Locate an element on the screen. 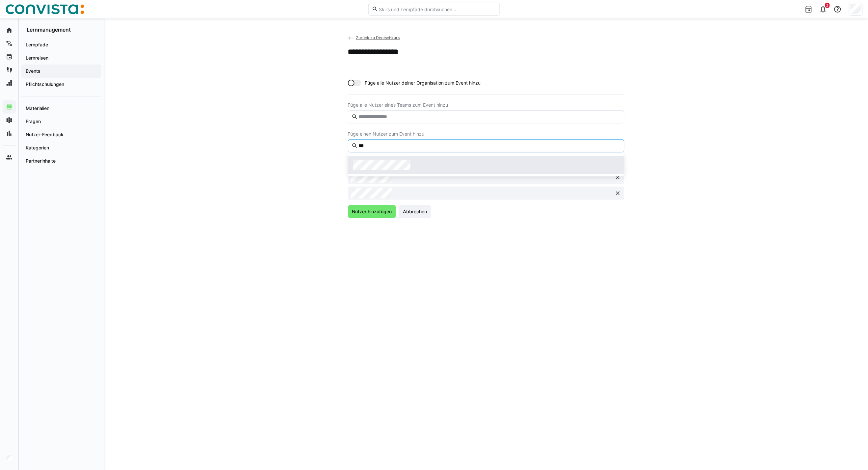  span: Zurück zu Deutschkurs is located at coordinates (377, 38).